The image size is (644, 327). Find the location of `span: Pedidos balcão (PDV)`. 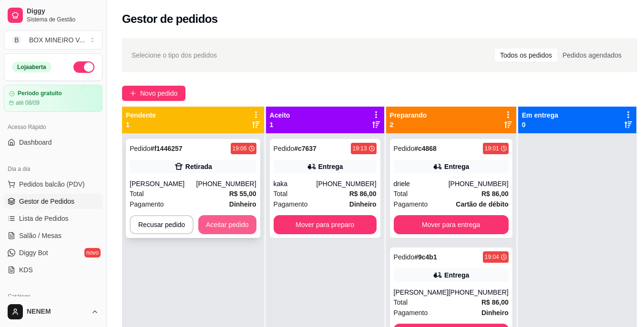

span: Pedidos balcão (PDV) is located at coordinates (52, 185).